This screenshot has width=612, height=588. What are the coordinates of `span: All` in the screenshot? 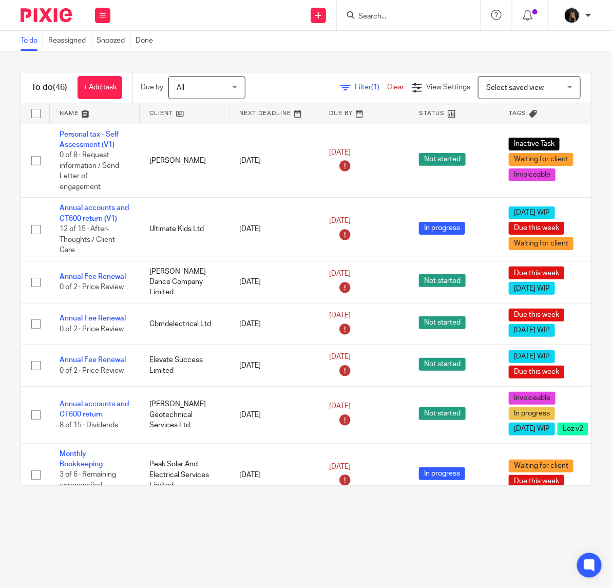 It's located at (180, 88).